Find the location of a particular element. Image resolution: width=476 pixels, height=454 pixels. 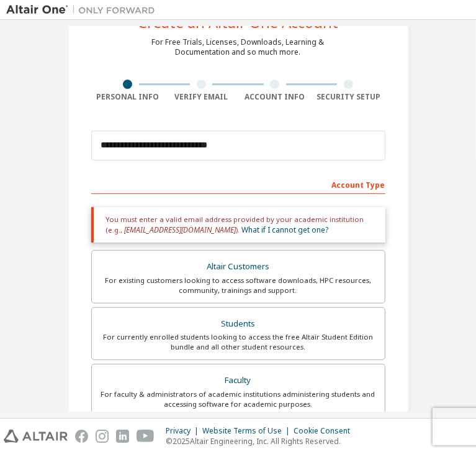

img: altair_logo.svg is located at coordinates (35, 436).